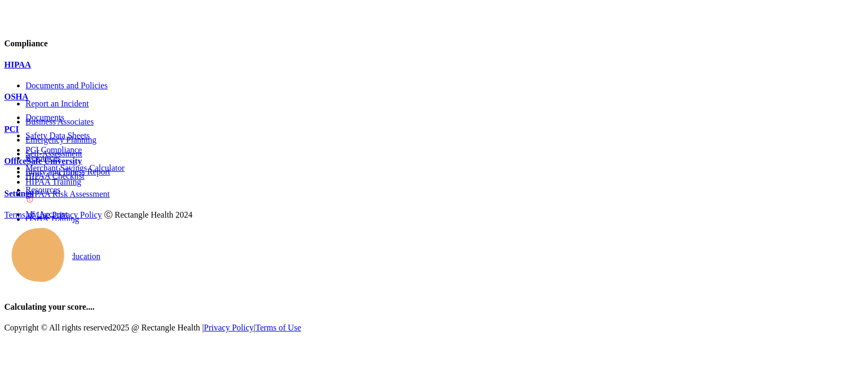  Describe the element at coordinates (148, 214) in the screenshot. I see `span: Ⓒ Rectangle Health 2024` at that location.